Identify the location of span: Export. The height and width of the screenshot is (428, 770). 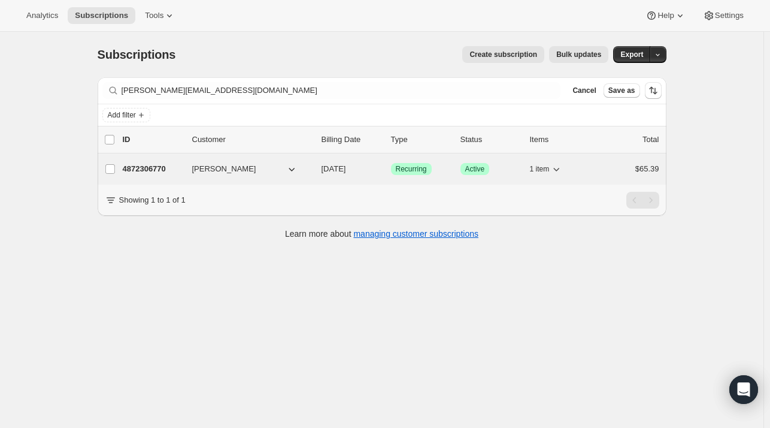
(632, 55).